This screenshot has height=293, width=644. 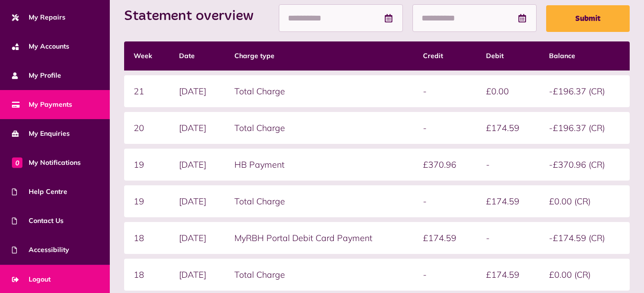 I want to click on td: 20, so click(x=146, y=128).